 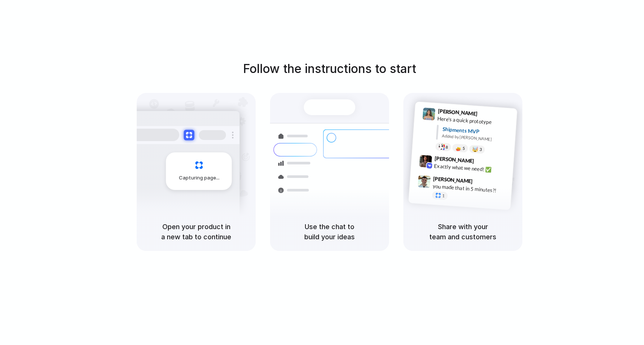 I want to click on span: 8, so click(x=447, y=147).